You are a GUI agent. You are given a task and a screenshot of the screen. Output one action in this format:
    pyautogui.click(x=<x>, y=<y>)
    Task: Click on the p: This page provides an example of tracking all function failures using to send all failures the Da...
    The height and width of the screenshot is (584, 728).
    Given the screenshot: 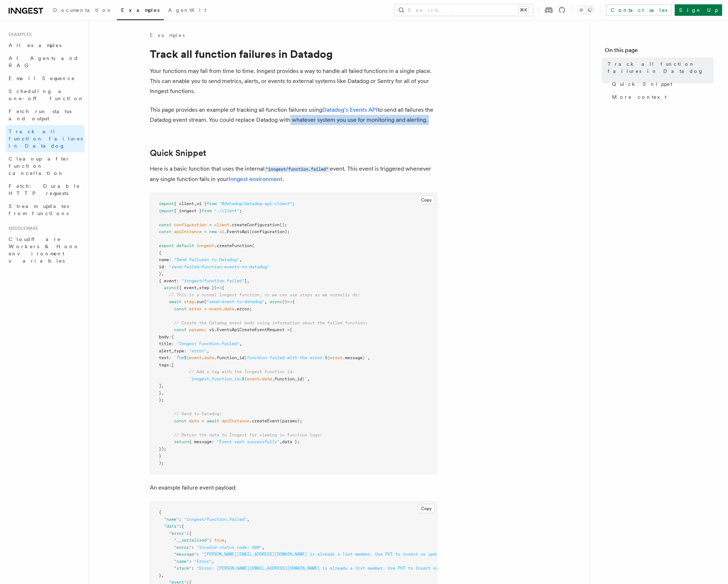 What is the action you would take?
    pyautogui.click(x=294, y=115)
    